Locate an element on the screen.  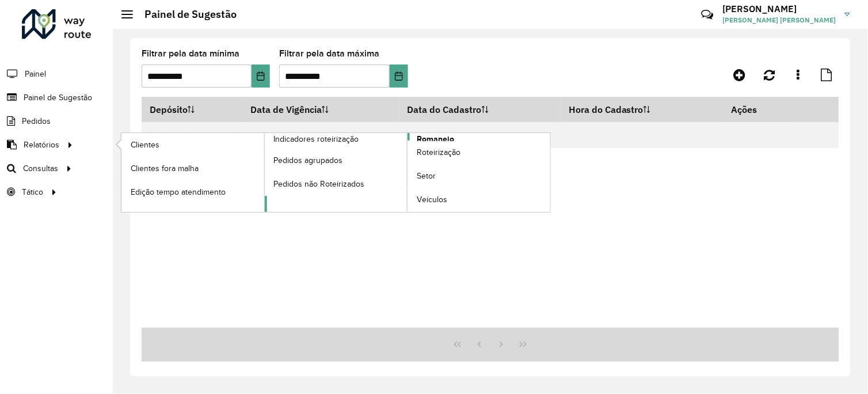
span: Painel is located at coordinates (35, 73).